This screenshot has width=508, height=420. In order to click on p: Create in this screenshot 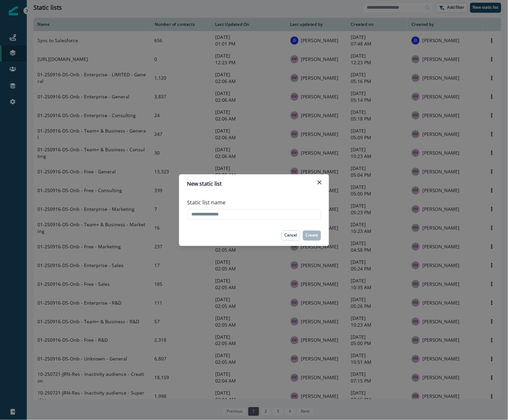, I will do `click(312, 235)`.